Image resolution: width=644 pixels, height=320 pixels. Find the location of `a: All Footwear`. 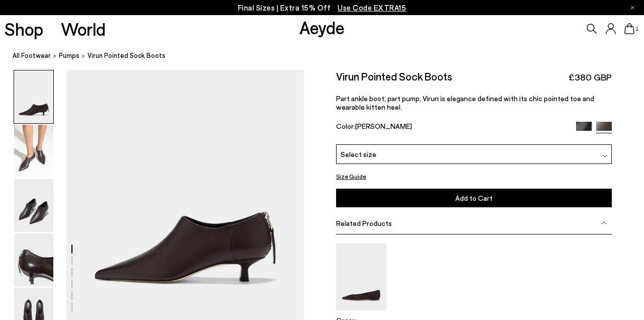

a: All Footwear is located at coordinates (32, 55).